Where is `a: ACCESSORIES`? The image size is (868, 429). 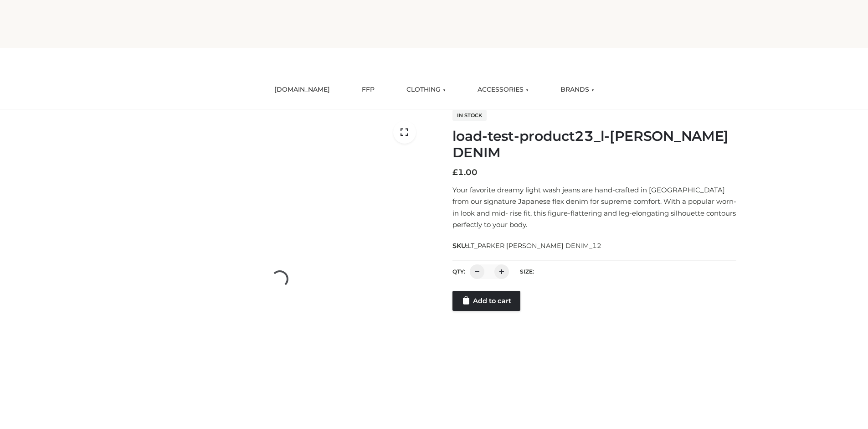
a: ACCESSORIES is located at coordinates (504, 89).